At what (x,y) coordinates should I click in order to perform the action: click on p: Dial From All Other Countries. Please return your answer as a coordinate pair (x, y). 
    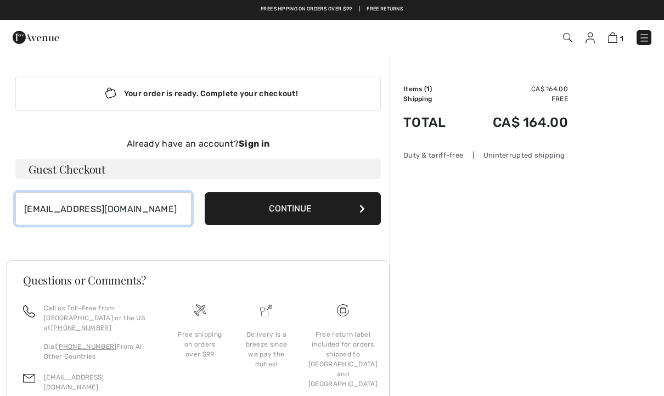
    Looking at the image, I should click on (99, 351).